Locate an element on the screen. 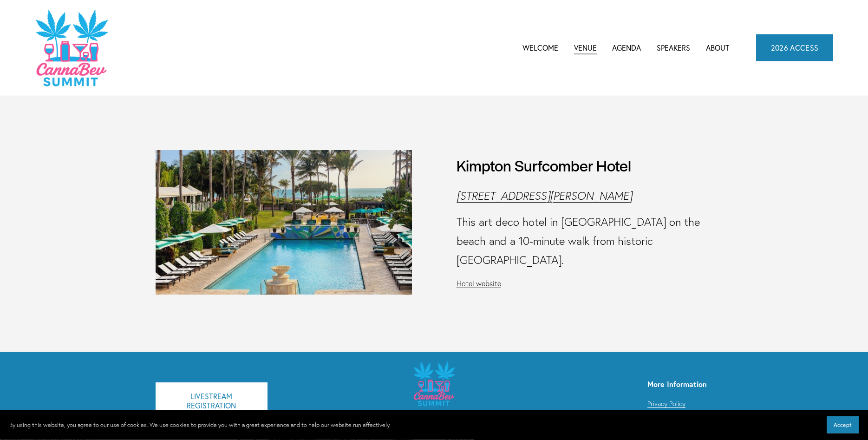 This screenshot has width=868, height=440. a: 2026 ACCESS is located at coordinates (795, 48).